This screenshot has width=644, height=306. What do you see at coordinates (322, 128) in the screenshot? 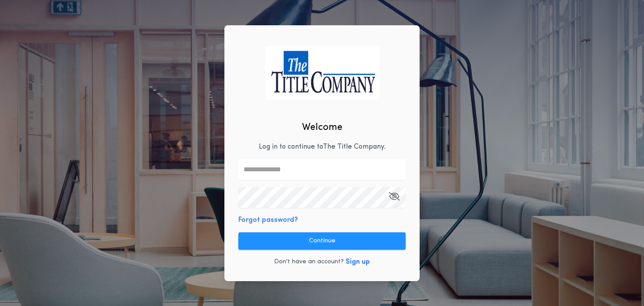
I see `h2: Welcome` at bounding box center [322, 128].